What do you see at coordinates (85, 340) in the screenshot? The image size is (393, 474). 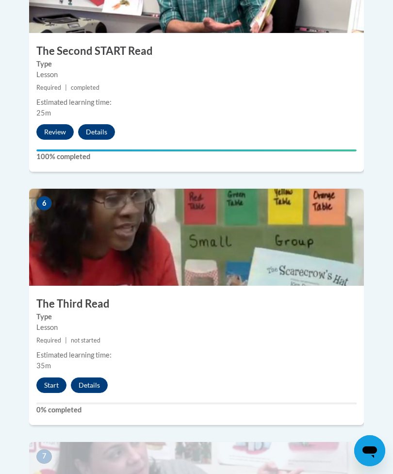 I see `span: not started` at bounding box center [85, 340].